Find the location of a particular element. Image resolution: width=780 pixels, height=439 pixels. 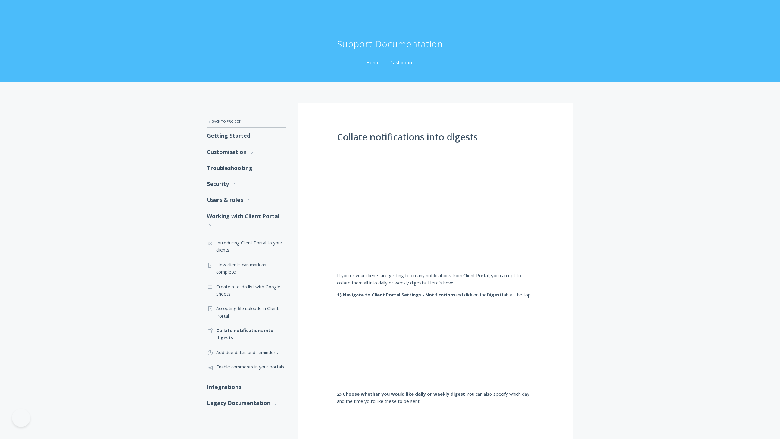

a: Users & roles is located at coordinates (247, 200).